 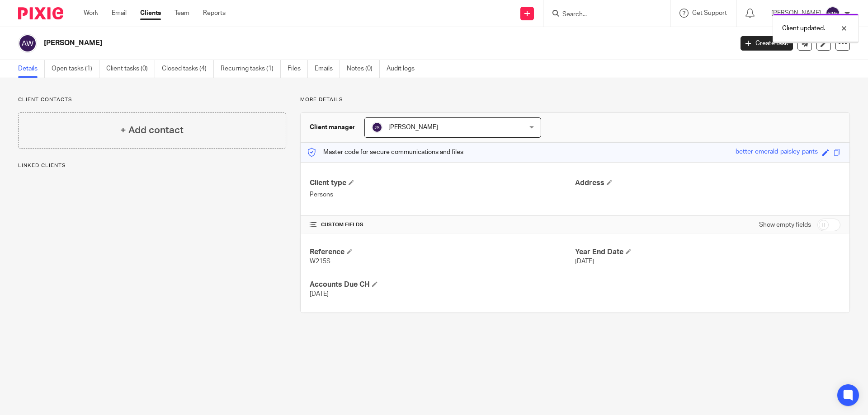 What do you see at coordinates (151, 13) in the screenshot?
I see `a: Clients` at bounding box center [151, 13].